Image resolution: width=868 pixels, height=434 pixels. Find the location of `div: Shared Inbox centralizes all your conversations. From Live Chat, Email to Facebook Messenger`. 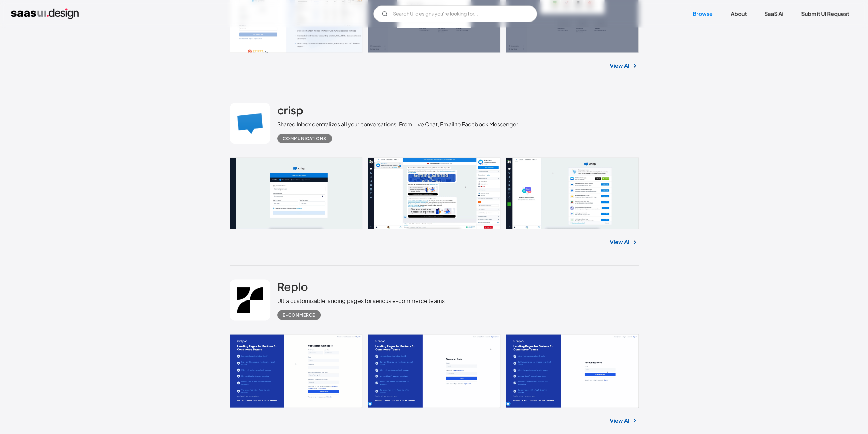

div: Shared Inbox centralizes all your conversations. From Live Chat, Email to Facebook Messenger is located at coordinates (398, 124).